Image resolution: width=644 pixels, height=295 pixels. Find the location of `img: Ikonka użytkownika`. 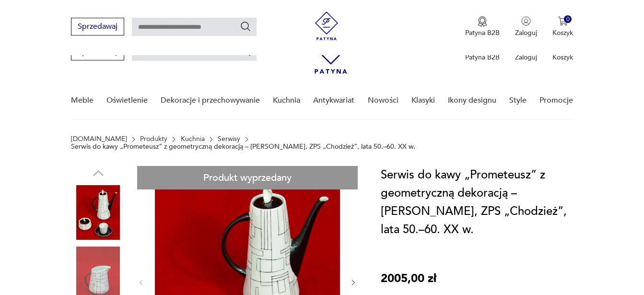

img: Ikonka użytkownika is located at coordinates (526, 21).